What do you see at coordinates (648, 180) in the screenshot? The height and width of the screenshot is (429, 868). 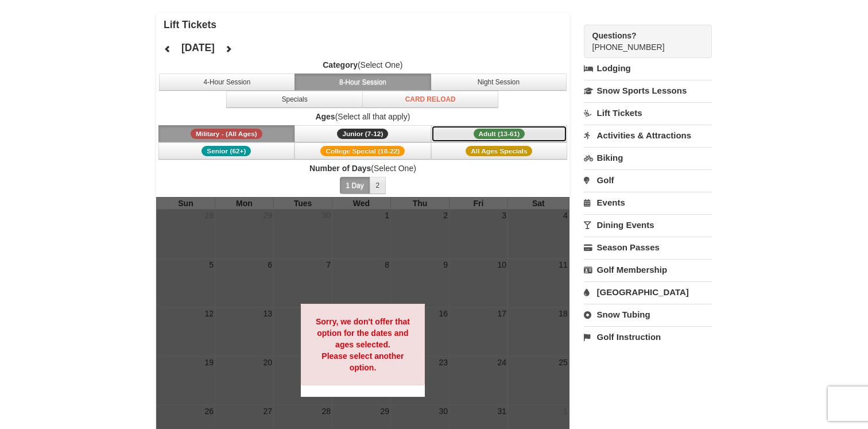 I see `a: Golf` at bounding box center [648, 180].